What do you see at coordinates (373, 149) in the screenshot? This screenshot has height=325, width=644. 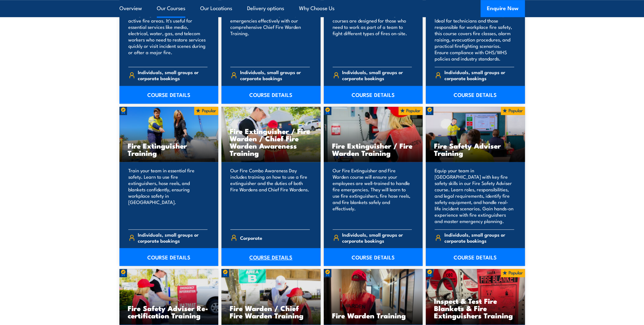 I see `h3: Fire Extinguisher / Fire Warden Training` at bounding box center [373, 149].